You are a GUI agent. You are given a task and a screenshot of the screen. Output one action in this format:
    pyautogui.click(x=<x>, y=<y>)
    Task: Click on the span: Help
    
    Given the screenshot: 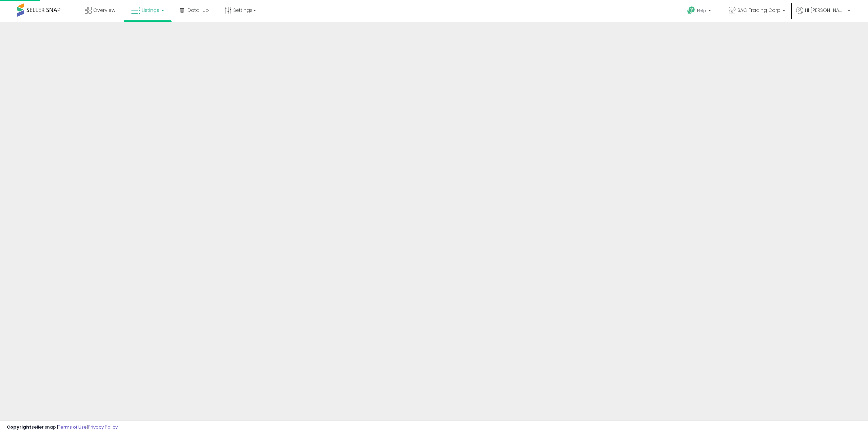 What is the action you would take?
    pyautogui.click(x=701, y=11)
    